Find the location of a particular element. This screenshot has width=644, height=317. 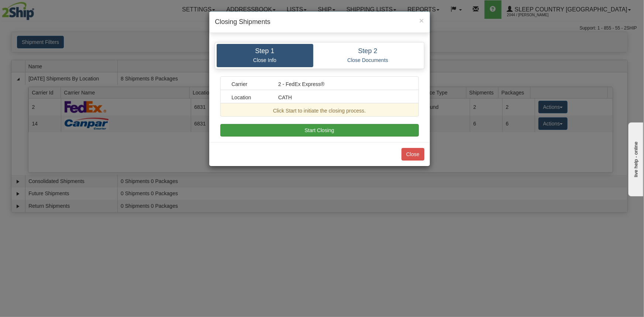

h4: Closing Shipments is located at coordinates (320, 22).